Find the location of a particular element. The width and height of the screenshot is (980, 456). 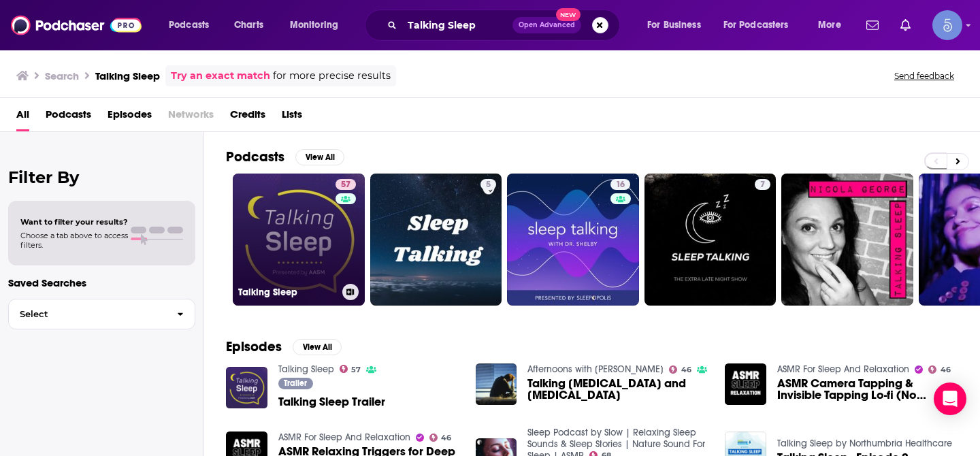

a: Credits is located at coordinates (248, 117).